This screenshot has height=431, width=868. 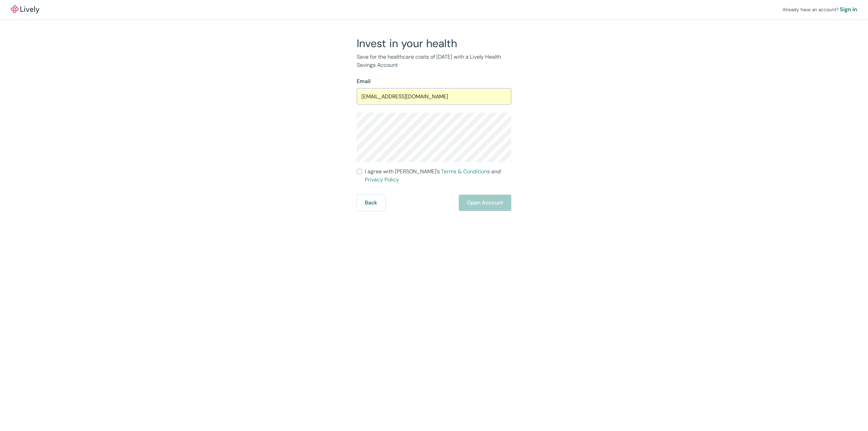 What do you see at coordinates (25, 9) in the screenshot?
I see `a: LivelyLively` at bounding box center [25, 9].